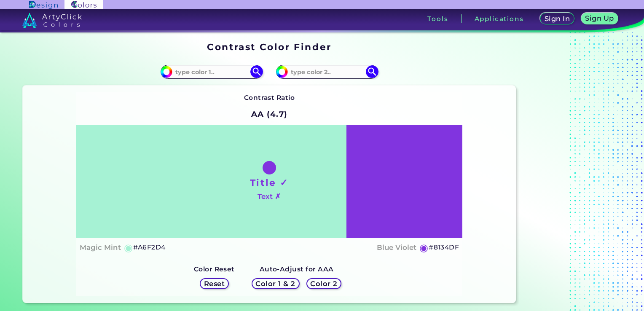 Image resolution: width=644 pixels, height=311 pixels. What do you see at coordinates (269, 97) in the screenshot?
I see `strong: Contrast Ratio` at bounding box center [269, 97].